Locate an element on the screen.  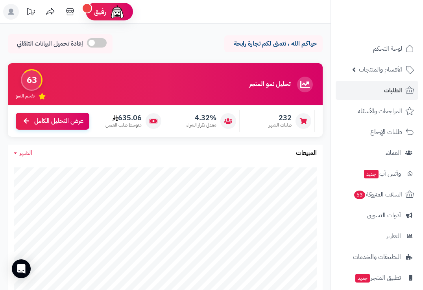
img: logo-2.png is located at coordinates (392, 28).